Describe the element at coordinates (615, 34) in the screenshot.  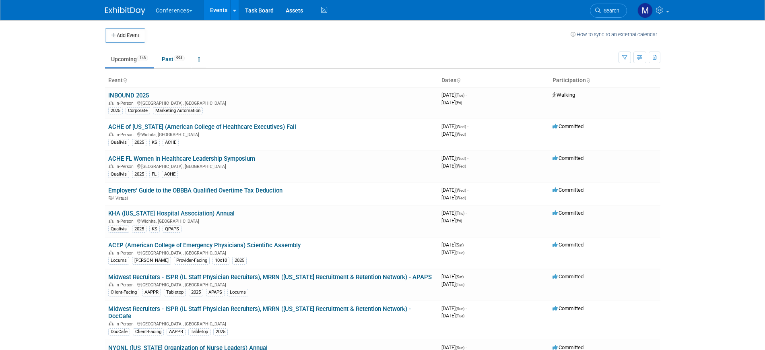
I see `a: How to sync to an external calendar...` at that location.